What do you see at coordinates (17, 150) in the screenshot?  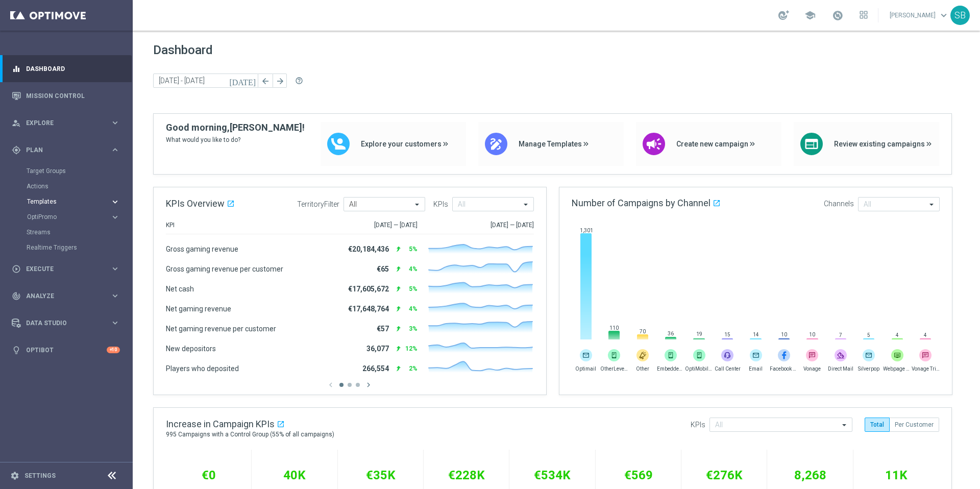 I see `i: gps_fixed` at bounding box center [17, 150].